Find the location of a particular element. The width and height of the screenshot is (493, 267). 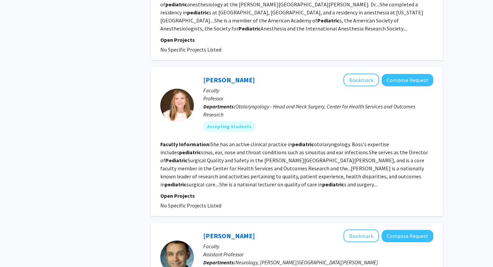

button: Compose Request to Ahmad Marashly is located at coordinates (407, 236).